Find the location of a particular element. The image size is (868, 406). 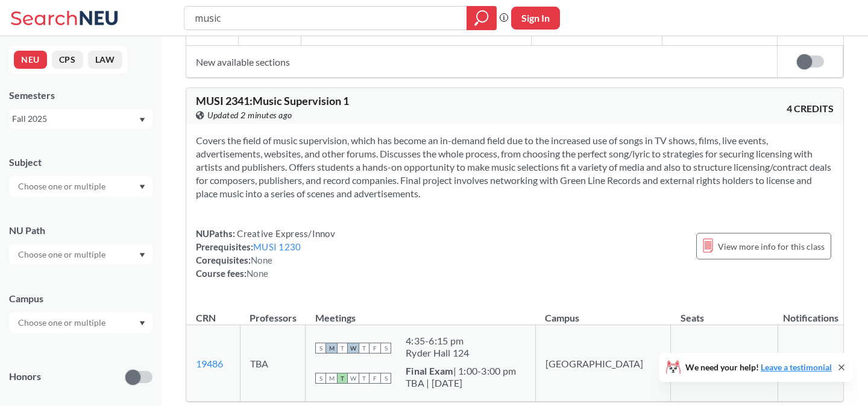

span: Creative Express/Innov is located at coordinates (285, 233).